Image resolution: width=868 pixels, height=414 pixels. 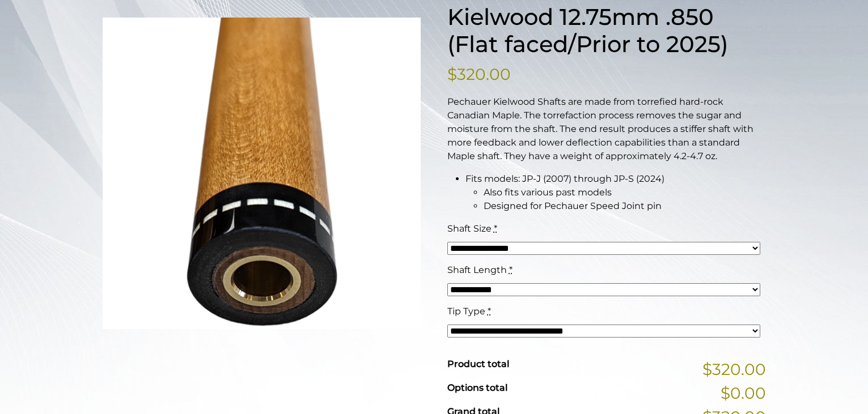 What do you see at coordinates (743, 393) in the screenshot?
I see `span: $0.00` at bounding box center [743, 393].